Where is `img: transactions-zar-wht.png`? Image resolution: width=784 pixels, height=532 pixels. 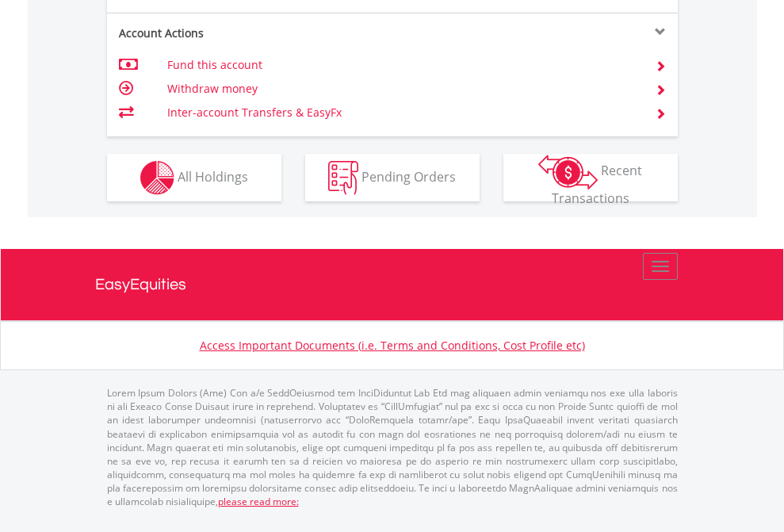
img: transactions-zar-wht.png is located at coordinates (567, 172).